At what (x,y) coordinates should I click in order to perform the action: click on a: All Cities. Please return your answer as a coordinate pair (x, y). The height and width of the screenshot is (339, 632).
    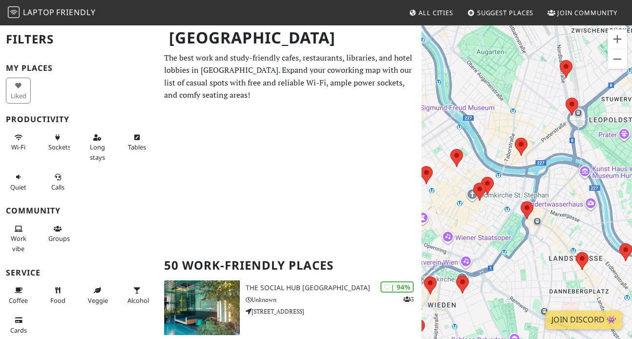
    Looking at the image, I should click on (431, 13).